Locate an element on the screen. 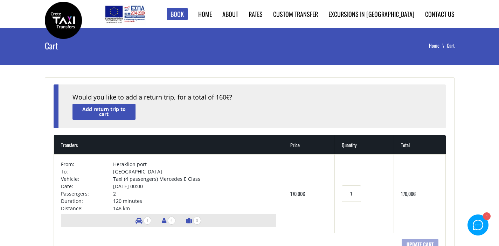  td: From: is located at coordinates (87, 164).